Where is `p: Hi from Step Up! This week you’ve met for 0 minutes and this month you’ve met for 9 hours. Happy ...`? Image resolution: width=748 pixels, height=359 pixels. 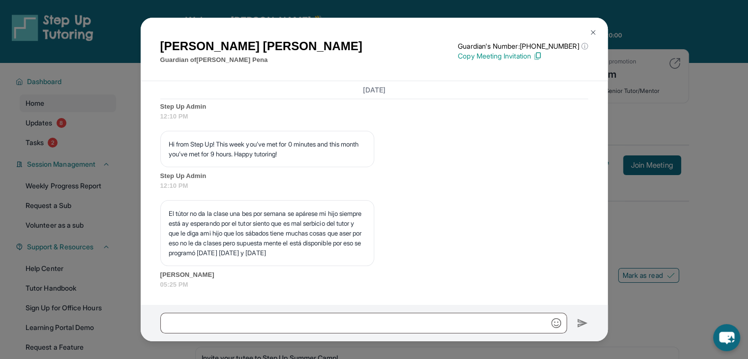
p: Hi from Step Up! This week you’ve met for 0 minutes and this month you’ve met for 9 hours. Happy ... is located at coordinates (267, 149).